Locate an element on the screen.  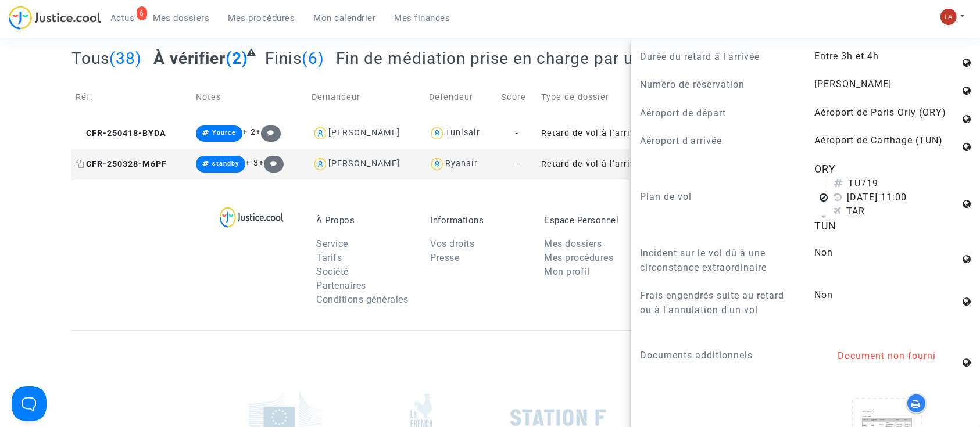
span: CFR-250418-BYDA is located at coordinates (121, 133).